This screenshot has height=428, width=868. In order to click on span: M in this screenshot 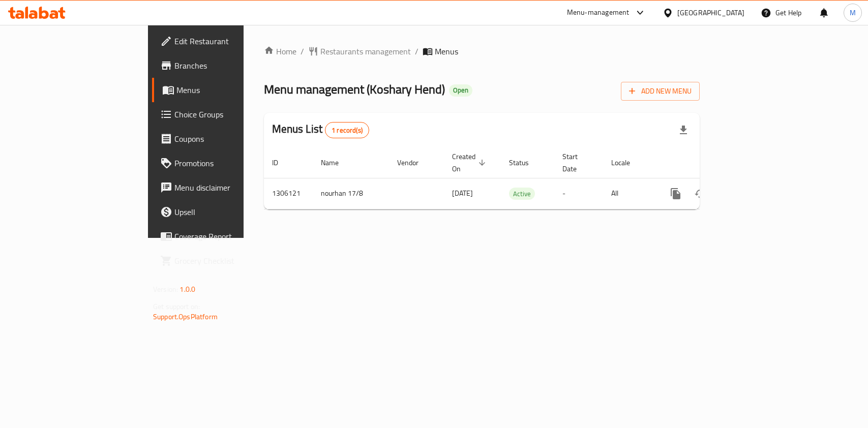, I will do `click(852, 13)`.